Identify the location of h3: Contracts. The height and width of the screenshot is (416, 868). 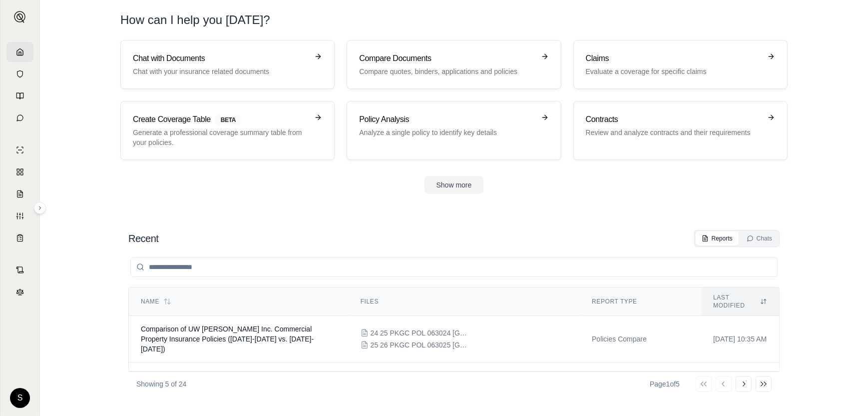
(674, 120).